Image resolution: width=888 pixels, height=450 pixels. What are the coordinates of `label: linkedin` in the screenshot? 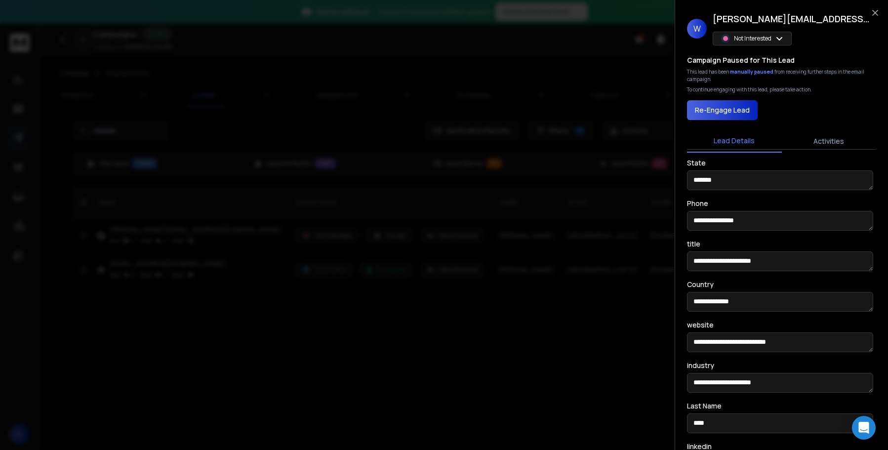 It's located at (699, 446).